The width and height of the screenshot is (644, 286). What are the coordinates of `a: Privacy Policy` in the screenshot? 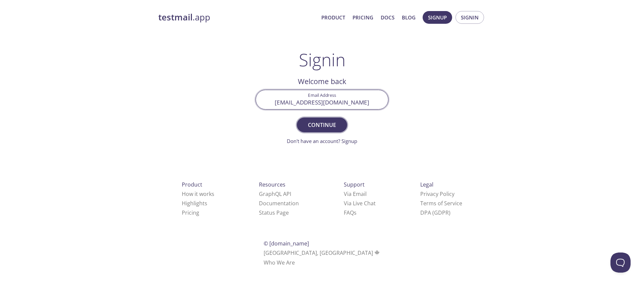 It's located at (438, 194).